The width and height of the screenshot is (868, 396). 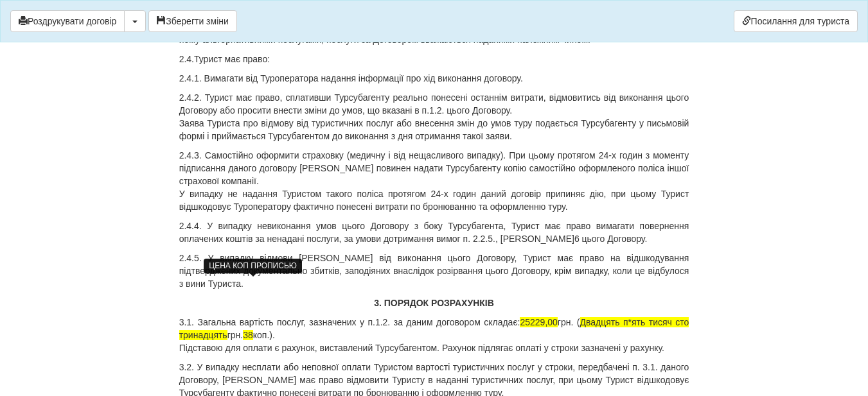 I want to click on p: 2.4.4. У випадку невиконання умов цього Договору з боку Турсубагента, Турист має право вимагати п..., so click(x=434, y=232).